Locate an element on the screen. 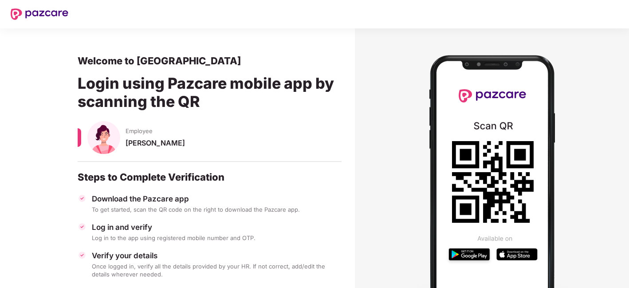 This screenshot has height=288, width=629. div: Steps to Complete Verification is located at coordinates (209, 177).